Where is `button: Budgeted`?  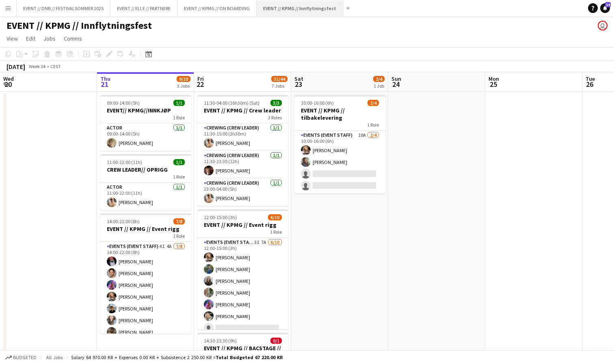 button: Budgeted is located at coordinates (21, 358).